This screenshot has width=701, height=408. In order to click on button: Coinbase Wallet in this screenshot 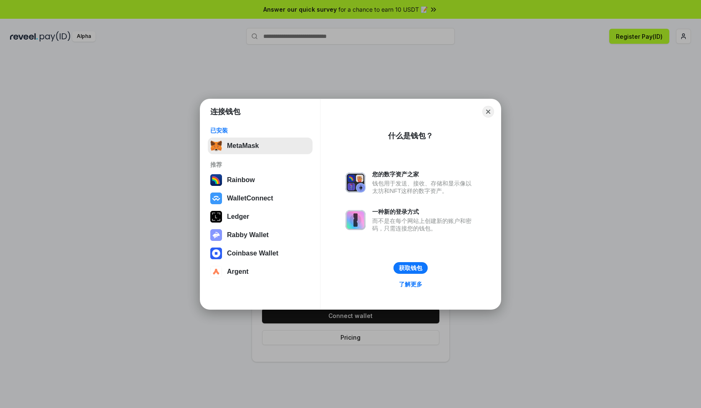, I will do `click(260, 254)`.